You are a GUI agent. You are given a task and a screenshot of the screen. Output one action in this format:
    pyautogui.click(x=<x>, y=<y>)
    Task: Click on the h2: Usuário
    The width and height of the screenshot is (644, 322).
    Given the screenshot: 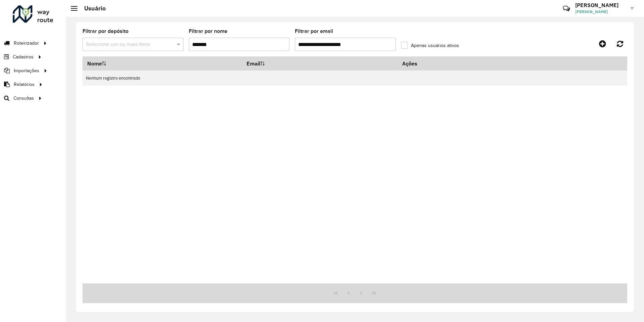 What is the action you would take?
    pyautogui.click(x=91, y=9)
    